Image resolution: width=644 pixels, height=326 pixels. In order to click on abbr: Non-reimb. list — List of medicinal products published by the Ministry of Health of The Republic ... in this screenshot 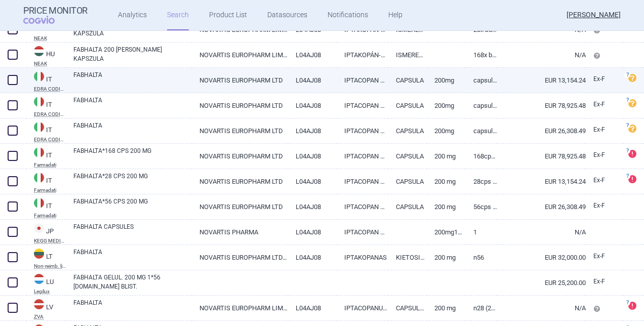, I will do `click(50, 266)`.